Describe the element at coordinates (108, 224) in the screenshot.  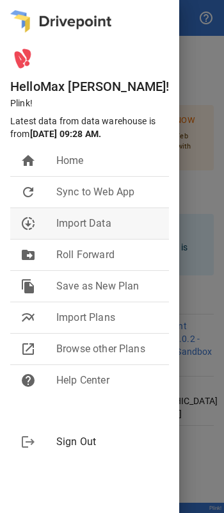
I see `span: Import Data` at that location.